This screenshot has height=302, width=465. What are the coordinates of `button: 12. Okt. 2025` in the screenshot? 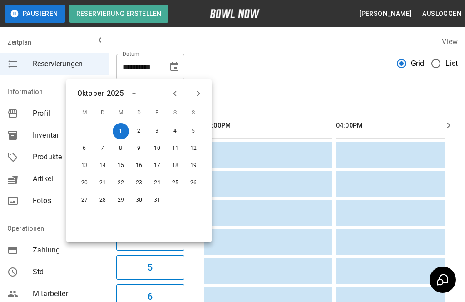 It's located at (193, 148).